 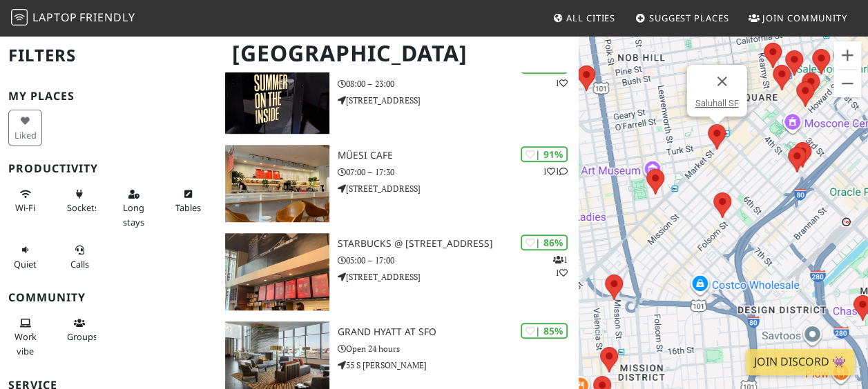 What do you see at coordinates (584, 18) in the screenshot?
I see `a: All Cities` at bounding box center [584, 18].